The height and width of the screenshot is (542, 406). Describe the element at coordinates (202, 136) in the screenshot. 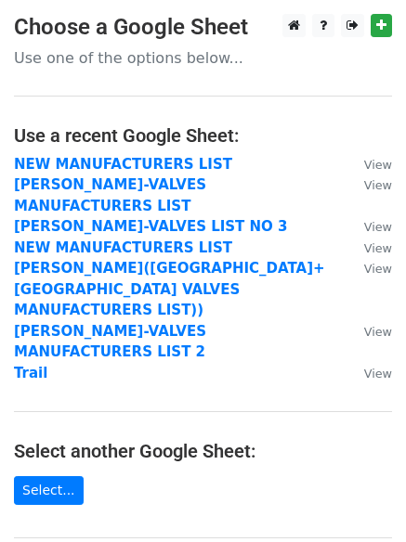

I see `h4: Use a recent Google Sheet:` at that location.